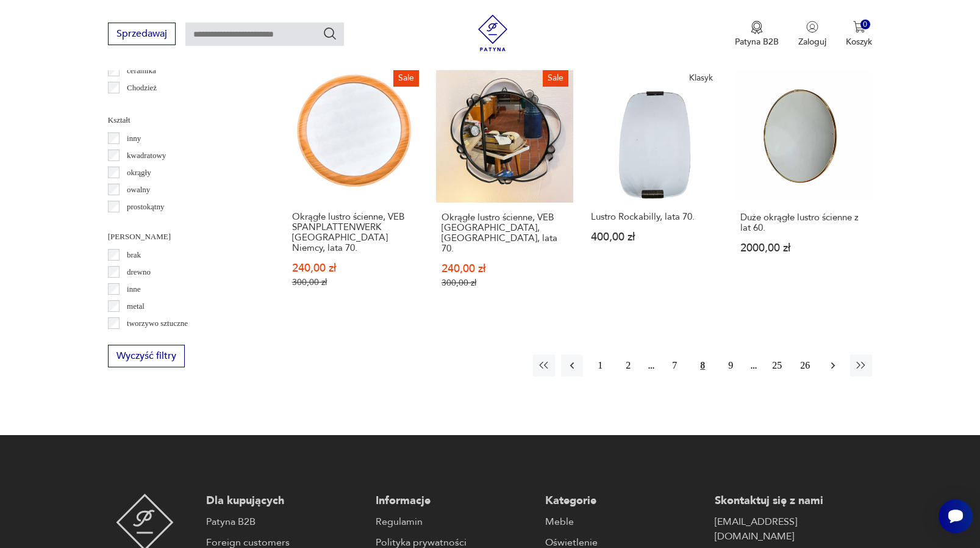 The image size is (980, 548). Describe the element at coordinates (133, 138) in the screenshot. I see `p: inny` at that location.